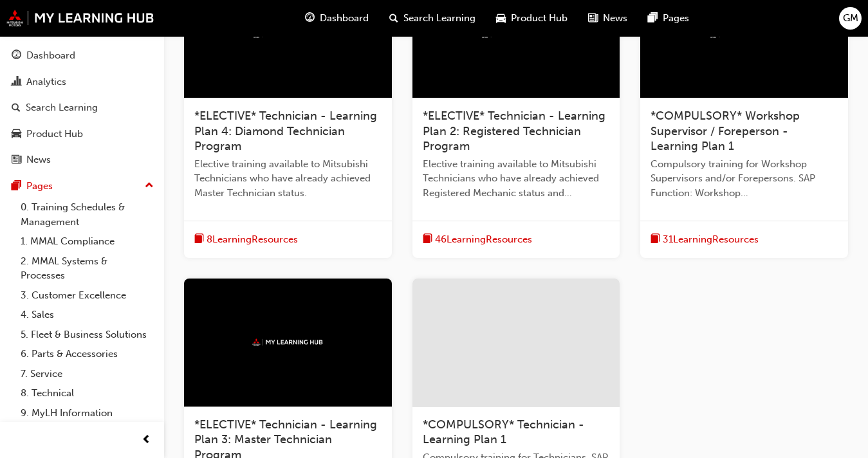  What do you see at coordinates (483, 239) in the screenshot?
I see `span: 46 Learning Resources` at bounding box center [483, 239].